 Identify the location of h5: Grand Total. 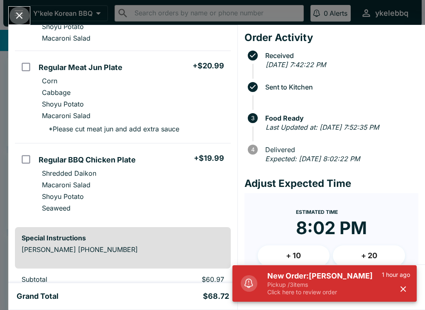
(37, 296).